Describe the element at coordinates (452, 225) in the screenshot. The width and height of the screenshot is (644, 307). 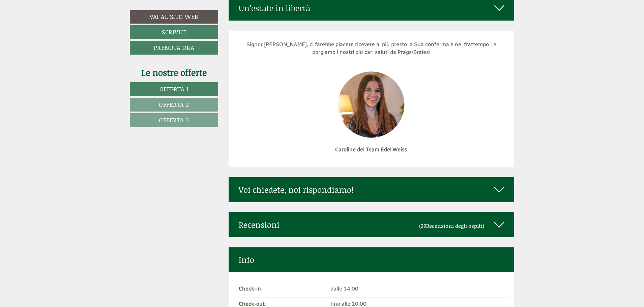
I see `small: (29 )` at that location.